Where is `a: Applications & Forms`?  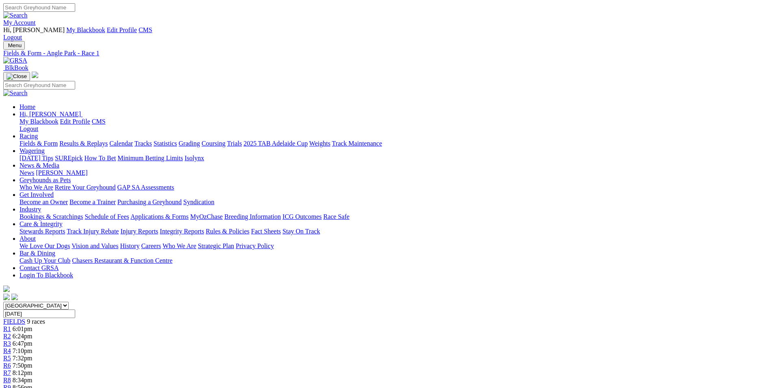
a: Applications & Forms is located at coordinates (159, 216).